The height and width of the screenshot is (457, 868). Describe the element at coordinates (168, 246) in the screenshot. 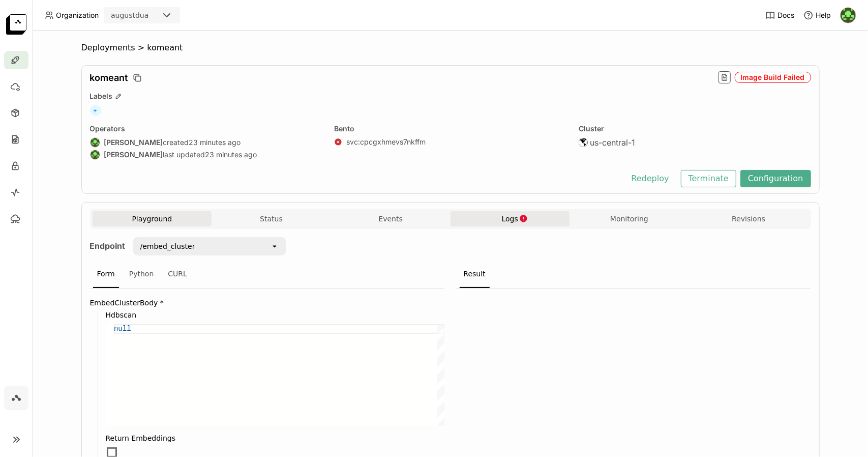

I see `div: /embed_cluster` at that location.